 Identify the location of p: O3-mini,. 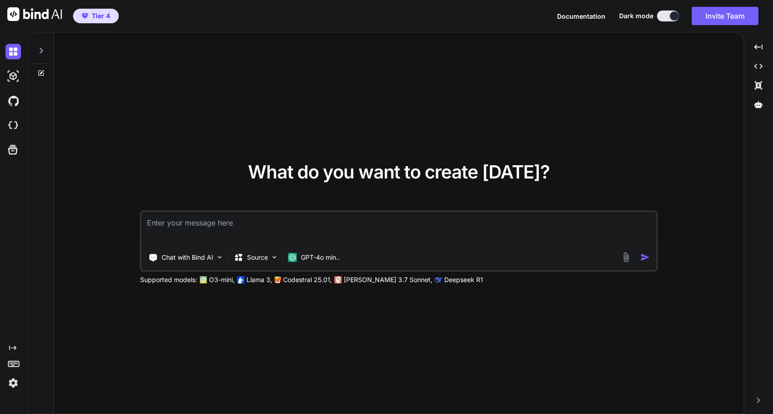
(222, 280).